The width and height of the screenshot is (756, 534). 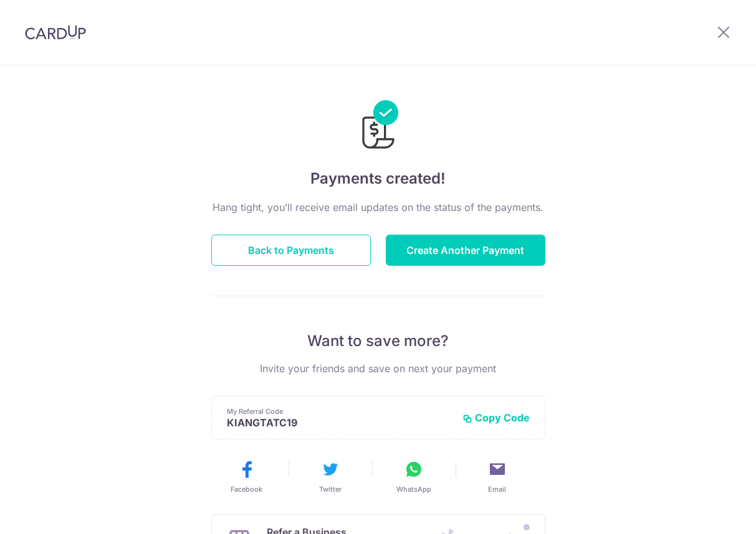 What do you see at coordinates (378, 207) in the screenshot?
I see `p: Hang tight, you’ll receive email updates on the status of the payments.` at bounding box center [378, 207].